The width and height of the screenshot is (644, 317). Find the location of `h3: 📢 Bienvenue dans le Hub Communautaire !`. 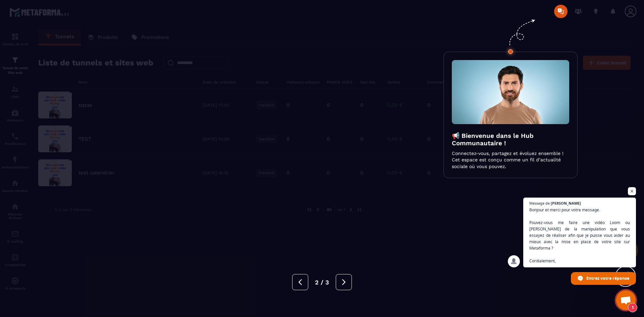

h3: 📢 Bienvenue dans le Hub Communautaire ! is located at coordinates (511, 139).